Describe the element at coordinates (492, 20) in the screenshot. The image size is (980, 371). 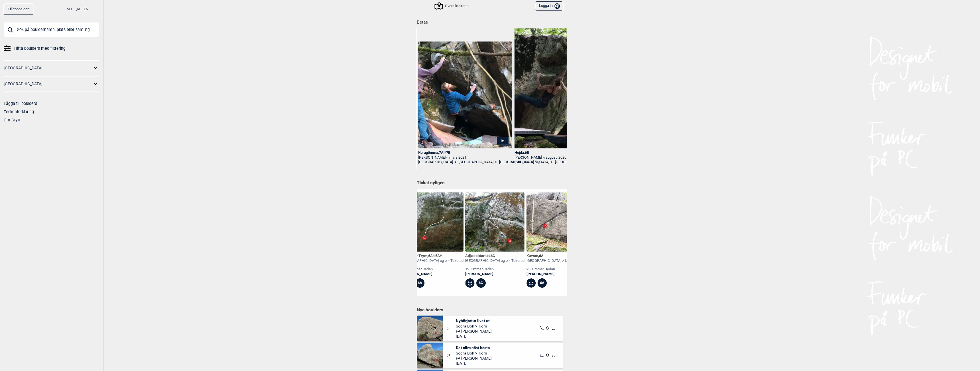
I see `h1: Betas` at that location.